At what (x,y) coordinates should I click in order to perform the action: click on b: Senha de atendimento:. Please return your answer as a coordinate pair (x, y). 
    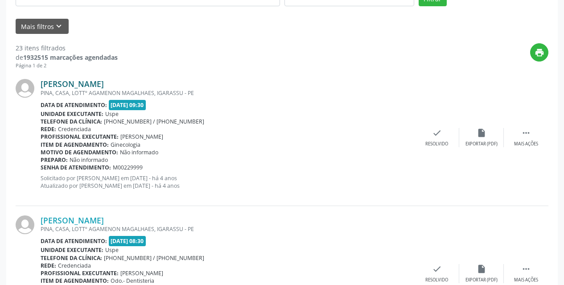
    Looking at the image, I should click on (76, 167).